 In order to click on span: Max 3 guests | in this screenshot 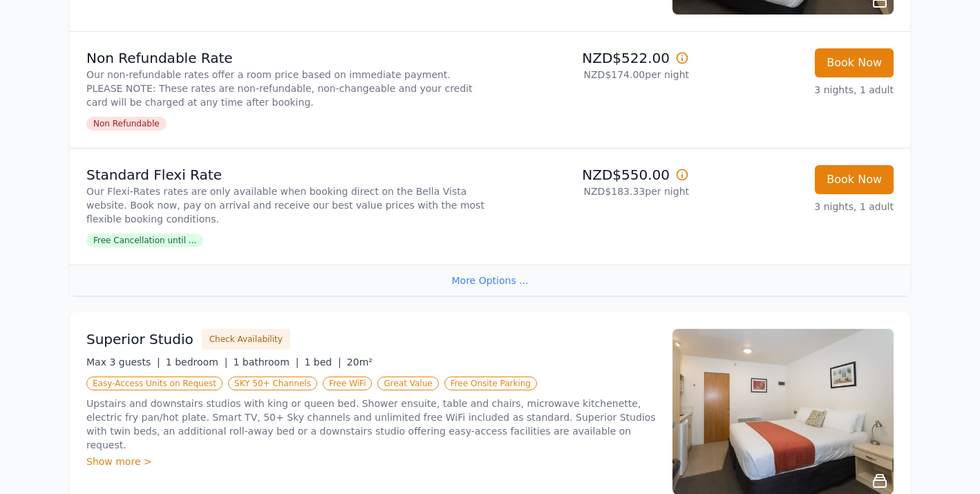, I will do `click(123, 362)`.